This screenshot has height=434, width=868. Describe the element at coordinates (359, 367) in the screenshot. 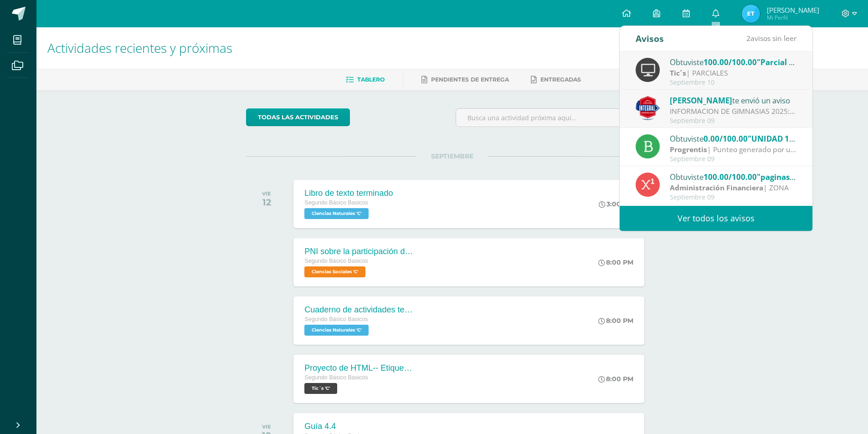

I see `div: Proyecto de HTML-- Etiqueta de video` at that location.